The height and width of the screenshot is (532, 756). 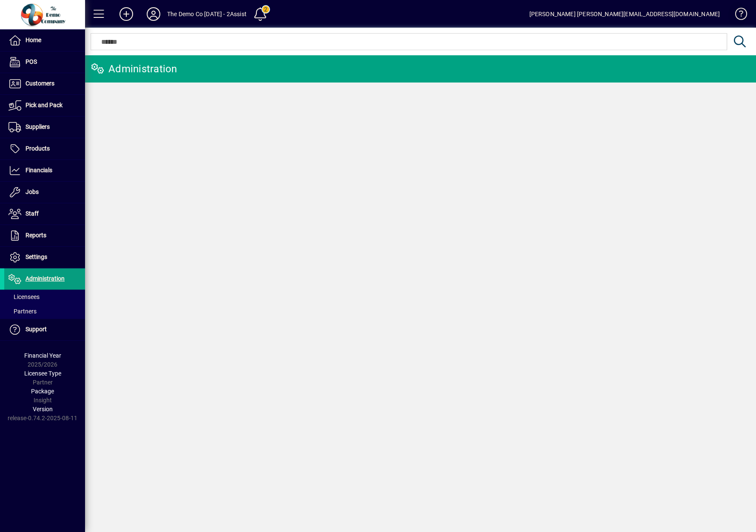 I want to click on a: Reports, so click(x=45, y=235).